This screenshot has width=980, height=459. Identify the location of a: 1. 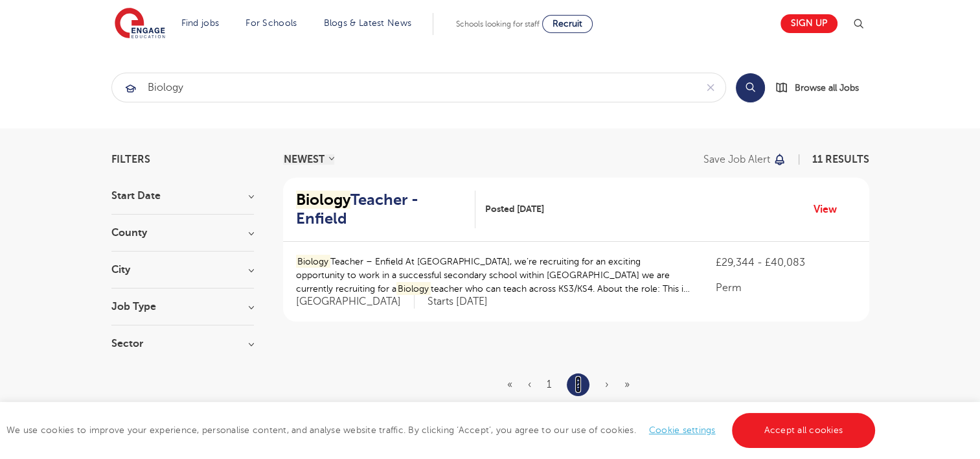
(549, 385).